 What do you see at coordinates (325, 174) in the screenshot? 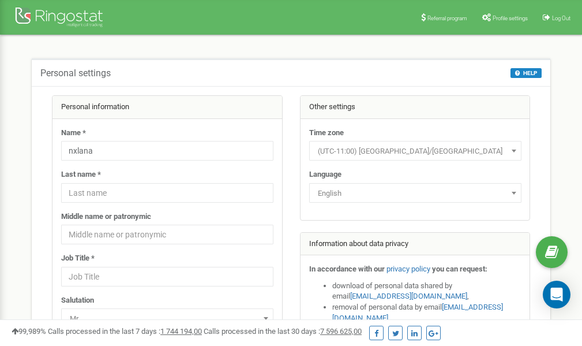
I see `label: Language` at bounding box center [325, 174].